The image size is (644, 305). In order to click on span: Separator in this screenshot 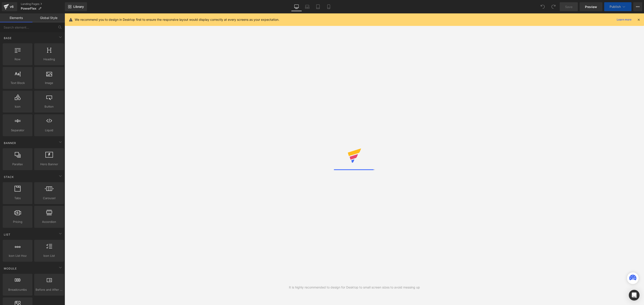, I will do `click(17, 130)`.